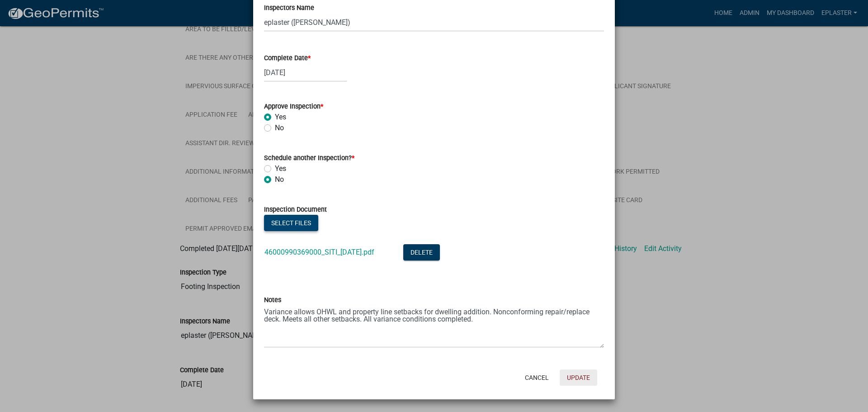 This screenshot has height=412, width=868. Describe the element at coordinates (578, 378) in the screenshot. I see `button: Update` at that location.